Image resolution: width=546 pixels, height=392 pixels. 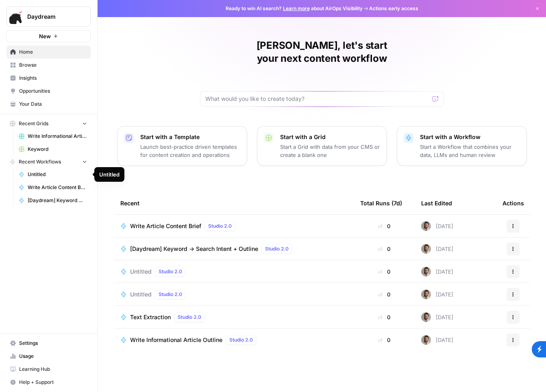 What do you see at coordinates (191, 137) in the screenshot?
I see `p: Start with a Template` at bounding box center [191, 137].